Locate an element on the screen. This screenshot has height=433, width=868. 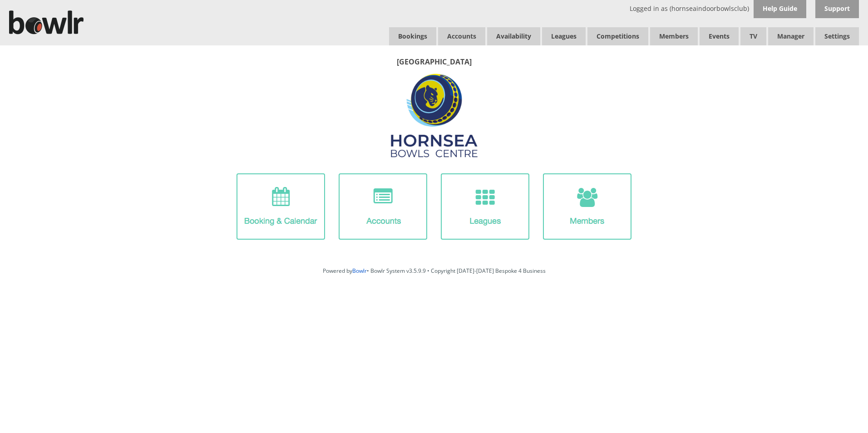
img: Members-Icon.png is located at coordinates (587, 207).